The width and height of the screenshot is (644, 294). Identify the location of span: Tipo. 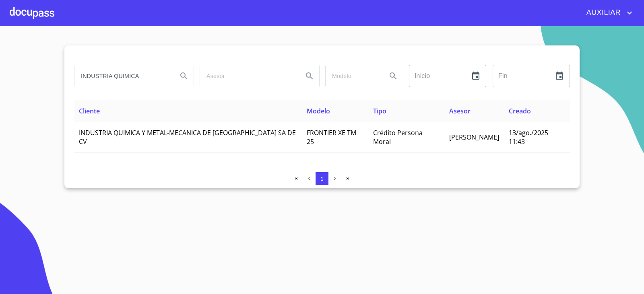
(380, 111).